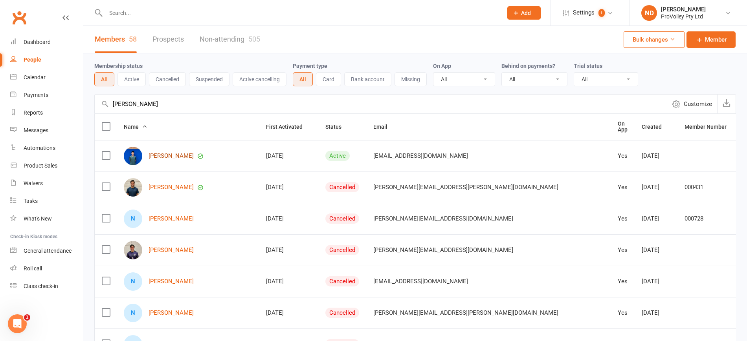  I want to click on button: Active, so click(132, 79).